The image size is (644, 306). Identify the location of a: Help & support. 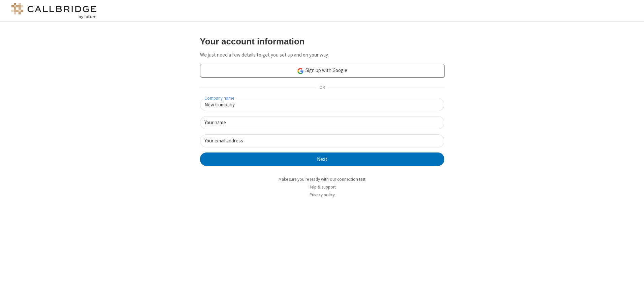
(322, 187).